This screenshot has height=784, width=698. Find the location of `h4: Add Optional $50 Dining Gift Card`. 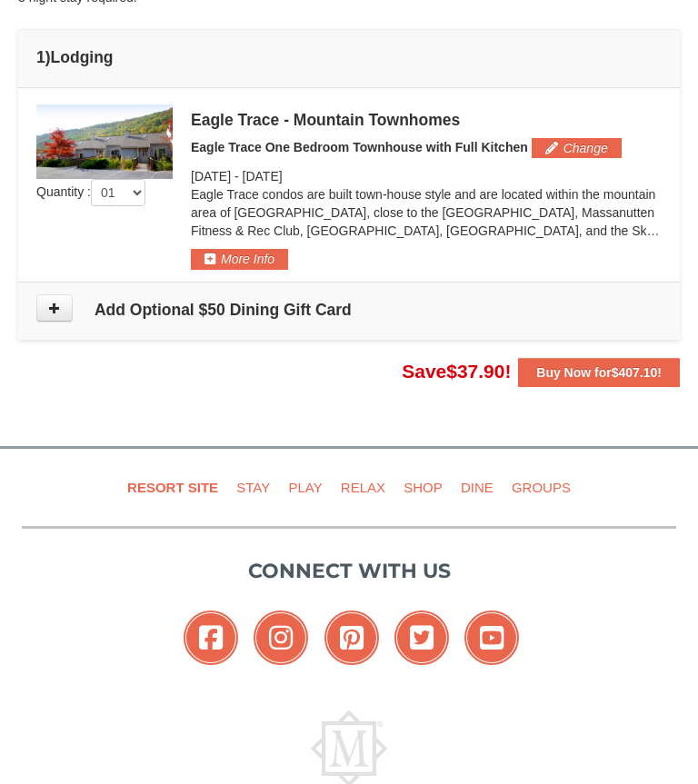

h4: Add Optional $50 Dining Gift Card is located at coordinates (349, 310).